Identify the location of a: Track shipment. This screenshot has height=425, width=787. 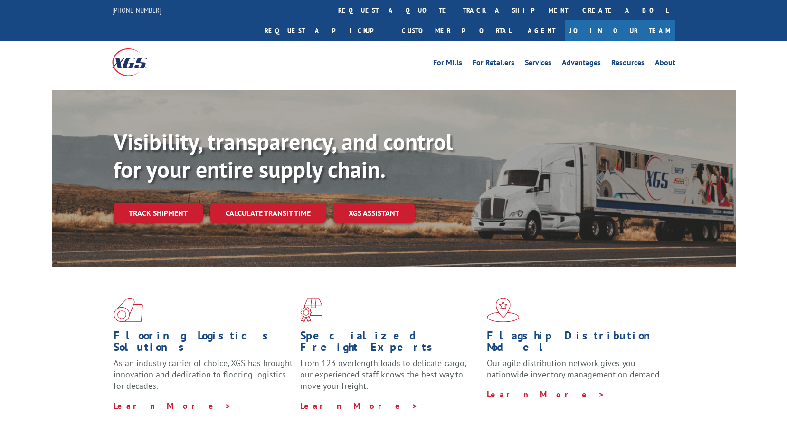
(158, 213).